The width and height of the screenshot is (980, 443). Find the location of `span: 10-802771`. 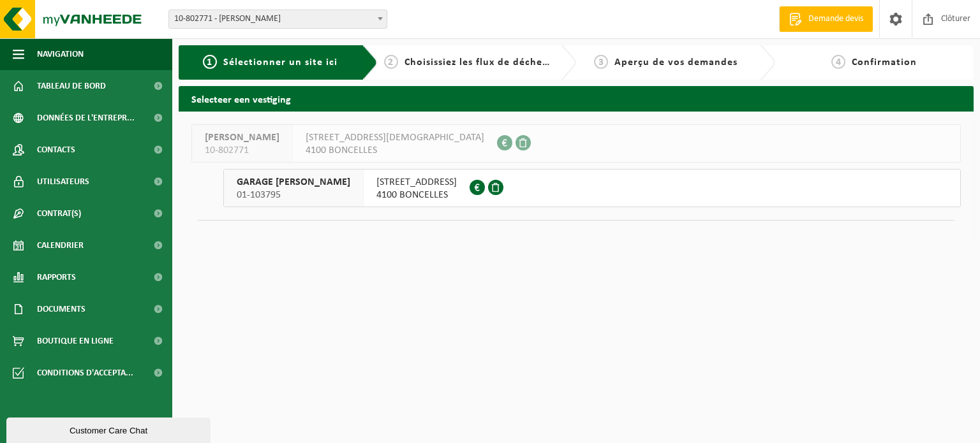

span: 10-802771 is located at coordinates (242, 151).